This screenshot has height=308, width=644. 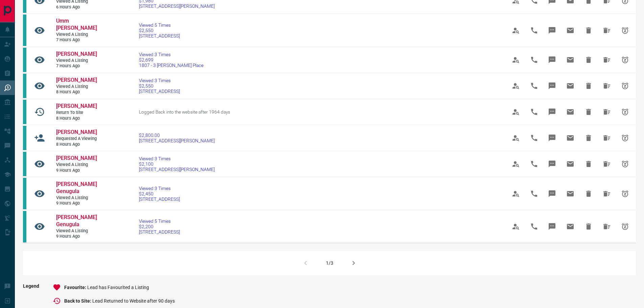 What do you see at coordinates (118, 287) in the screenshot?
I see `span: Lead has Favourited a Listing` at bounding box center [118, 287].